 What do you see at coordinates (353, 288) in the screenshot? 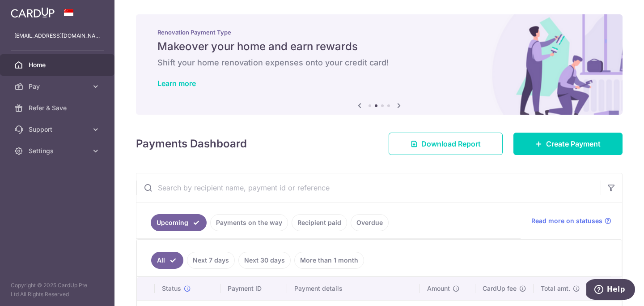
I see `th: Payment details` at bounding box center [353, 288].